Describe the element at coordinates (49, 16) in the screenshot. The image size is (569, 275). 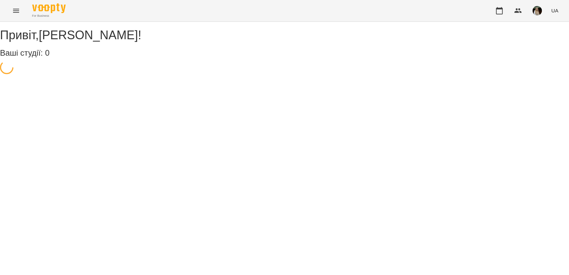
I see `span: For Business` at that location.